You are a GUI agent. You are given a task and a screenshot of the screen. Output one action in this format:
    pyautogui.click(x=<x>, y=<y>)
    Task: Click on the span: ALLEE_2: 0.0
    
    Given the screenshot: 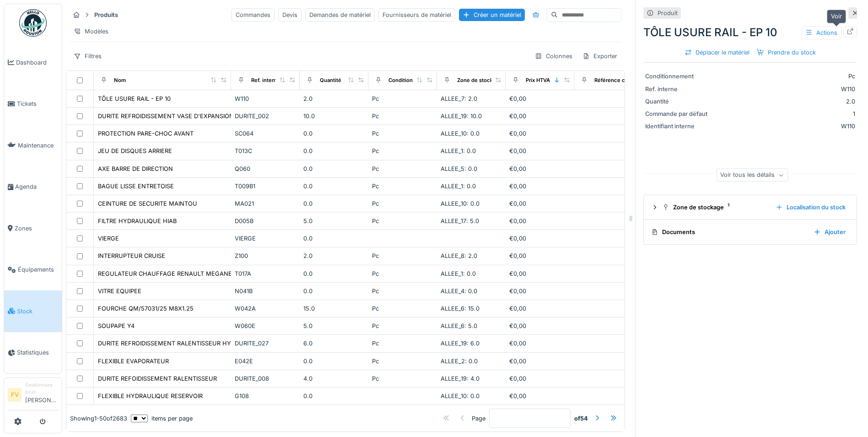 What is the action you would take?
    pyautogui.click(x=459, y=361)
    